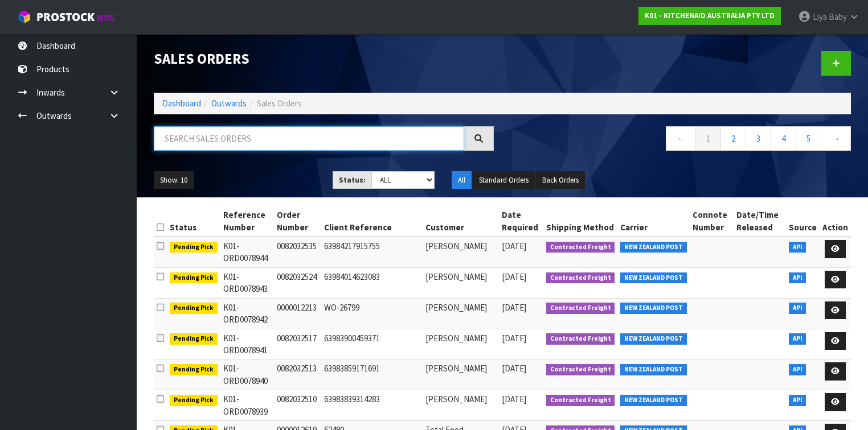  What do you see at coordinates (372, 221) in the screenshot?
I see `th: Client Reference` at bounding box center [372, 221].